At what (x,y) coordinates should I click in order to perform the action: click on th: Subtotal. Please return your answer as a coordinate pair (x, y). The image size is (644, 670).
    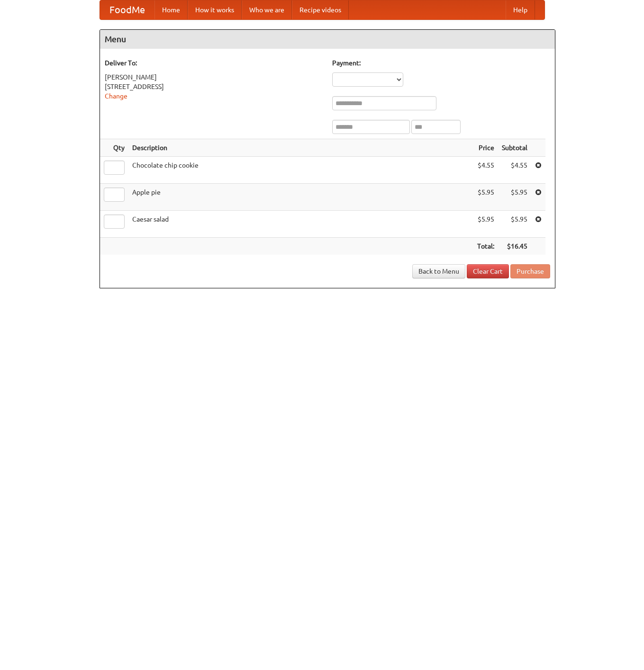
    Looking at the image, I should click on (515, 148).